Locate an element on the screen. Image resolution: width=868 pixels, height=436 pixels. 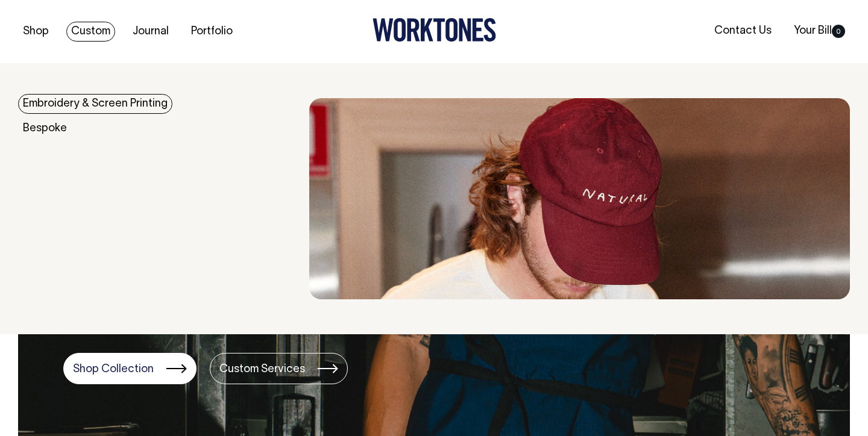
a: embroidery & Screen Printing is located at coordinates (579, 199).